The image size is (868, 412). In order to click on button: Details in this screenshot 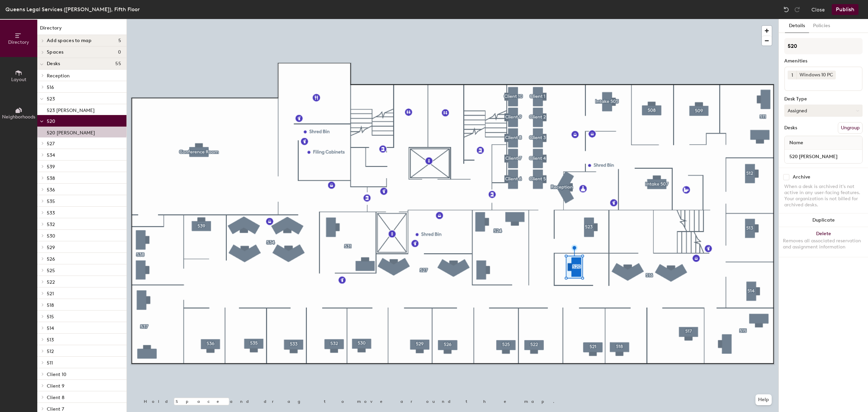, I will do `click(797, 26)`.